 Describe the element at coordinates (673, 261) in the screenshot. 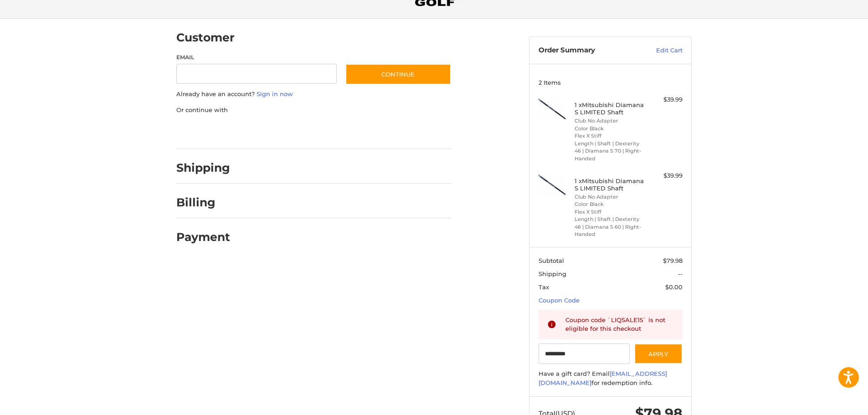

I see `span: $79.98` at that location.